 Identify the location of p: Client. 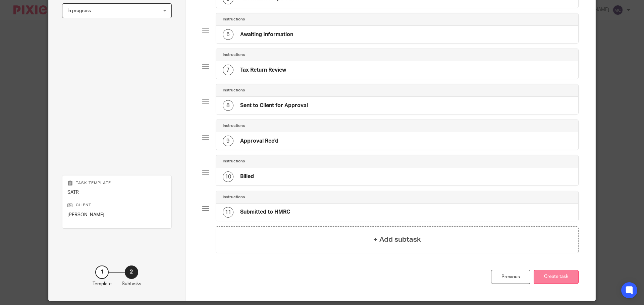
(117, 206).